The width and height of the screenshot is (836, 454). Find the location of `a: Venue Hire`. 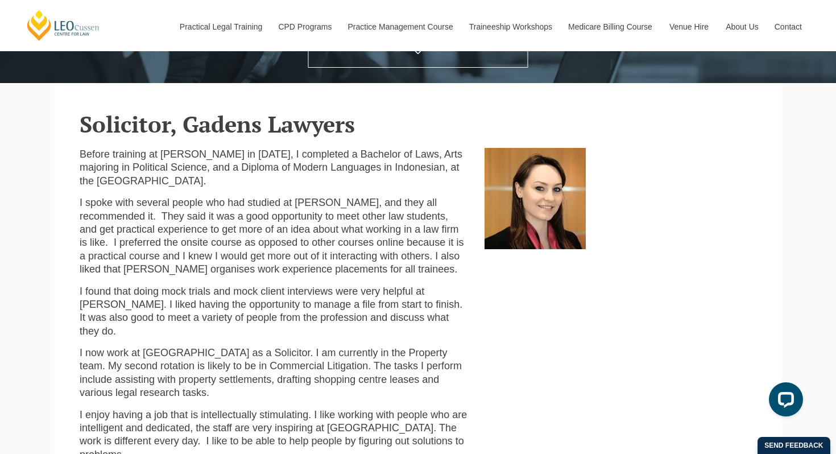

a: Venue Hire is located at coordinates (689, 27).